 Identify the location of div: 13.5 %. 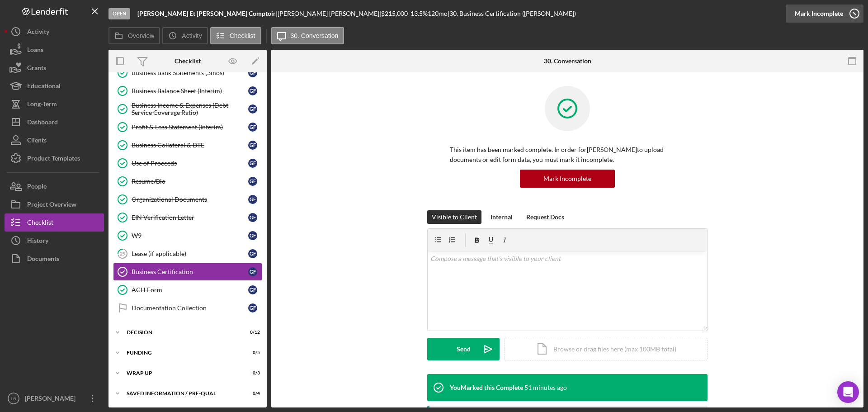
(419, 13).